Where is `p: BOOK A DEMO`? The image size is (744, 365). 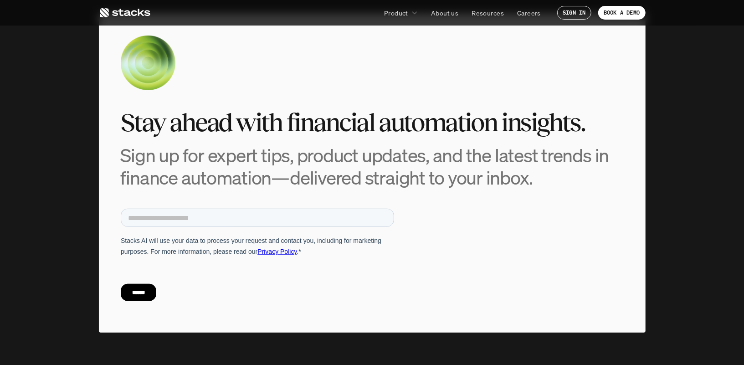 p: BOOK A DEMO is located at coordinates (622, 13).